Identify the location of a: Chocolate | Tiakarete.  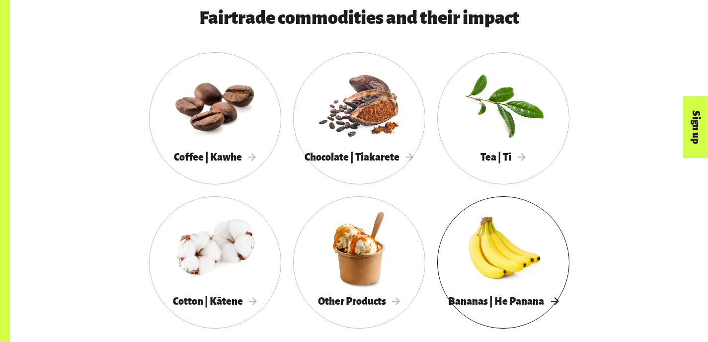
(359, 118).